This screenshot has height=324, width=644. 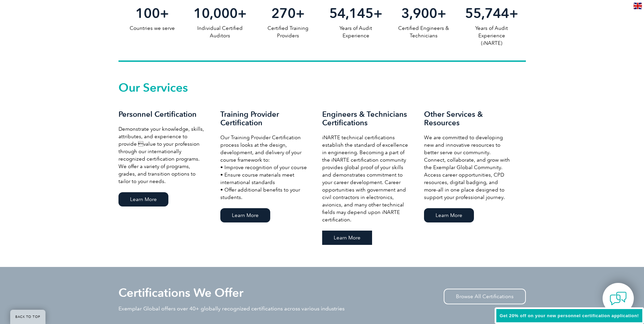 What do you see at coordinates (366, 179) in the screenshot?
I see `p: iNARTE technical certifications establish the standard of excellence in engineering. Becoming a p...` at bounding box center [366, 179].